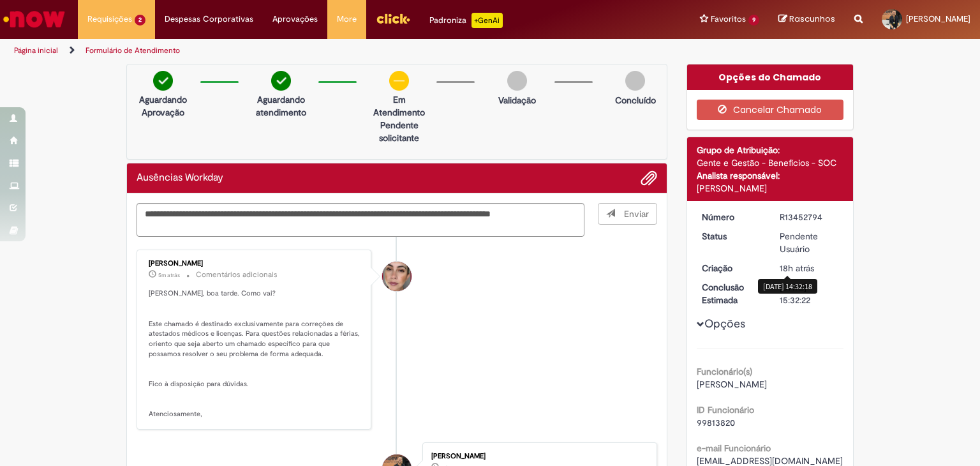 This screenshot has height=466, width=980. I want to click on p: +GenAi, so click(487, 21).